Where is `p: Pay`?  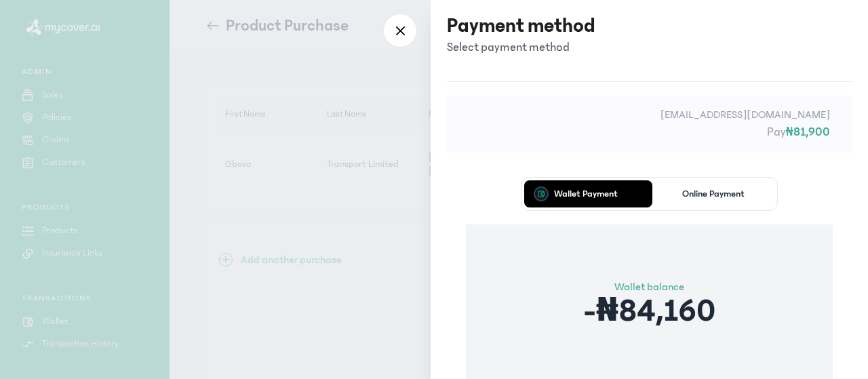 p: Pay is located at coordinates (649, 132).